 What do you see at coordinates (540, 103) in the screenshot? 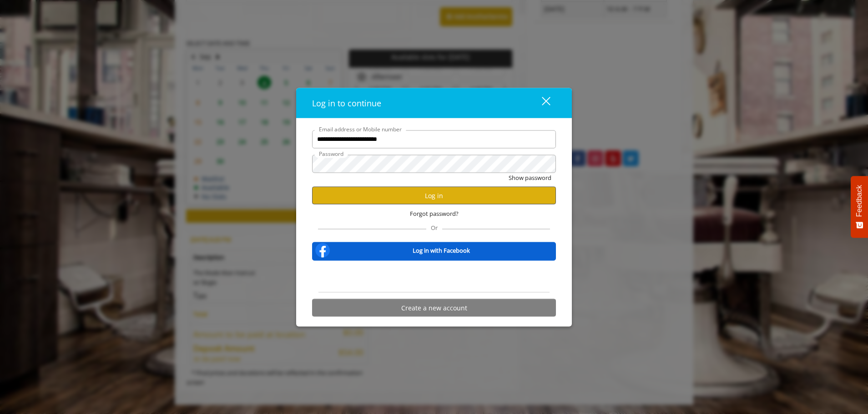
I see `button: close dialog` at bounding box center [540, 103].